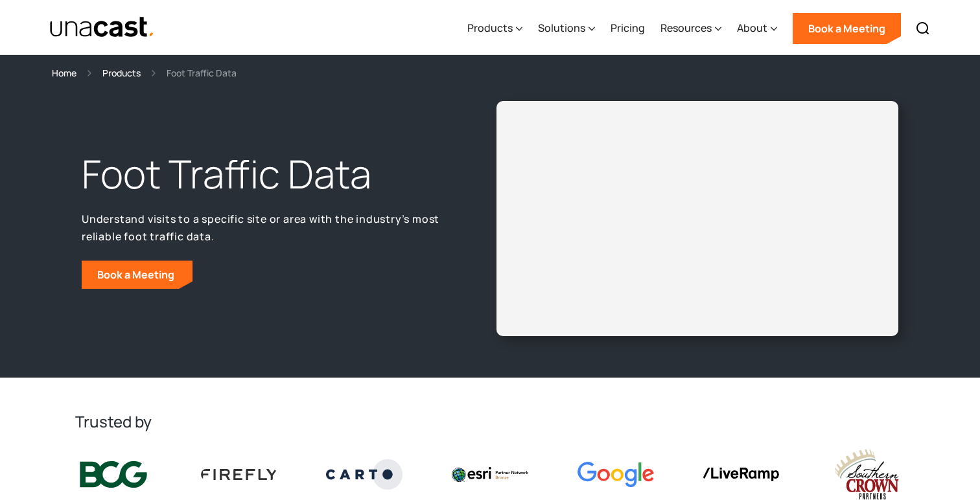 The width and height of the screenshot is (980, 500). What do you see at coordinates (628, 28) in the screenshot?
I see `a: Pricing` at bounding box center [628, 28].